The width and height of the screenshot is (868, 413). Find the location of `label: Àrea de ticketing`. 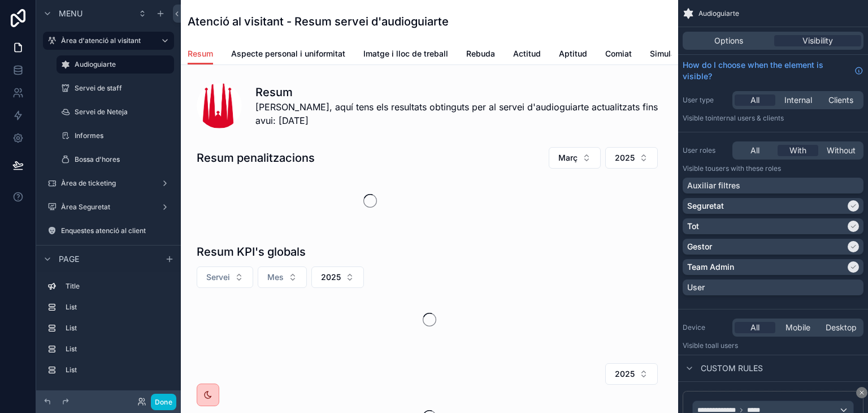

label: Àrea de ticketing is located at coordinates (108, 183).